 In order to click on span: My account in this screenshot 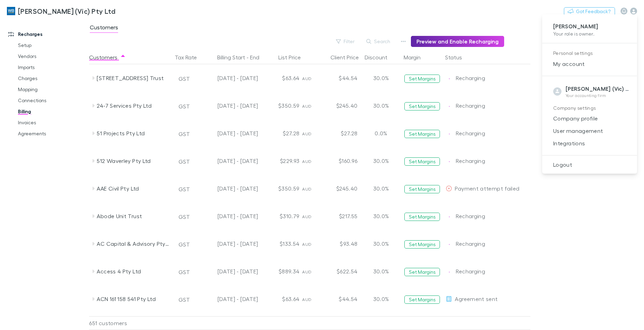, I will do `click(589, 64)`.